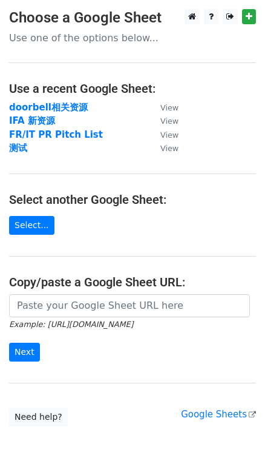 Image resolution: width=265 pixels, height=472 pixels. Describe the element at coordinates (32, 225) in the screenshot. I see `a: Select...` at that location.